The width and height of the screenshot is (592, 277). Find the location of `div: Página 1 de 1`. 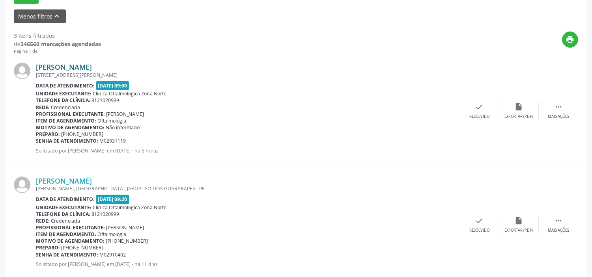

div: Página 1 de 1 is located at coordinates (57, 51).